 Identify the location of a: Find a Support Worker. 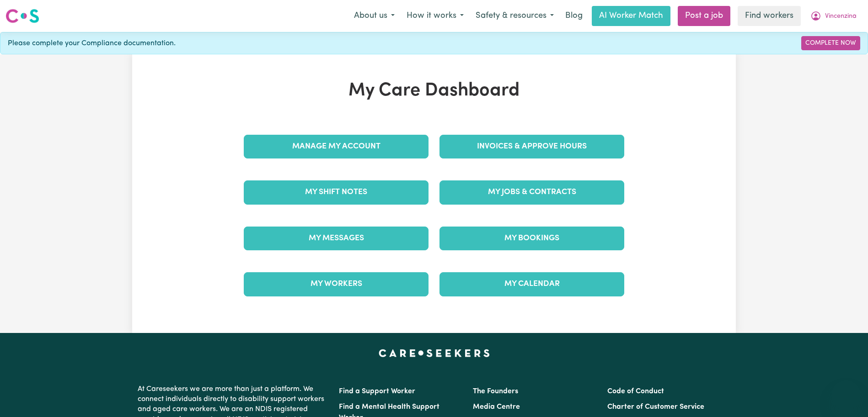
(377, 391).